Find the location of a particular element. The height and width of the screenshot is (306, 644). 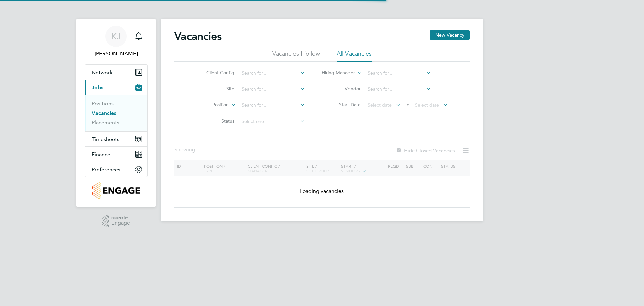

input: Select one is located at coordinates (272, 122).